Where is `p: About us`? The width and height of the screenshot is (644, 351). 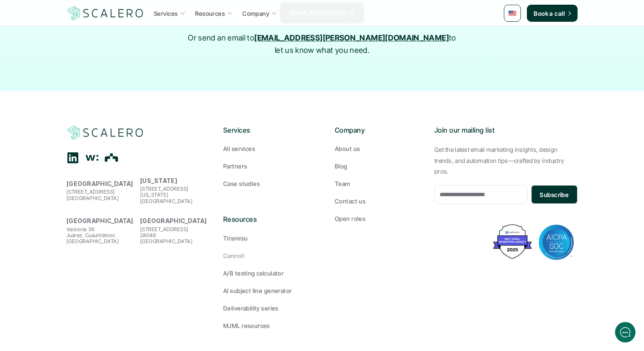
p: About us is located at coordinates (347, 148).